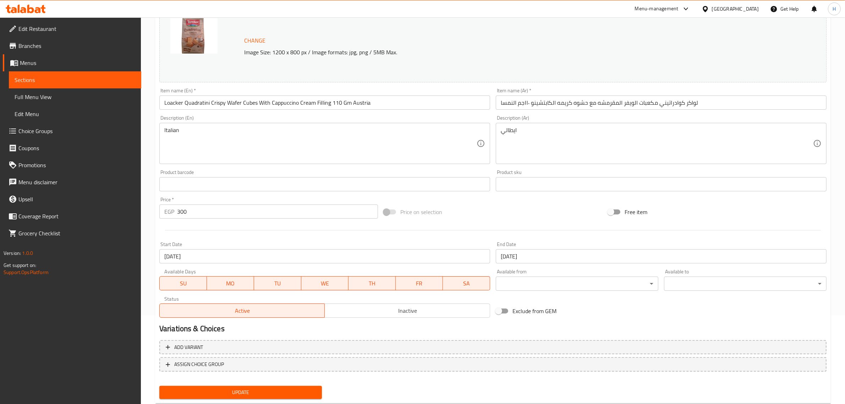 This screenshot has height=404, width=845. What do you see at coordinates (27, 253) in the screenshot?
I see `span: 1.0.0` at bounding box center [27, 253].